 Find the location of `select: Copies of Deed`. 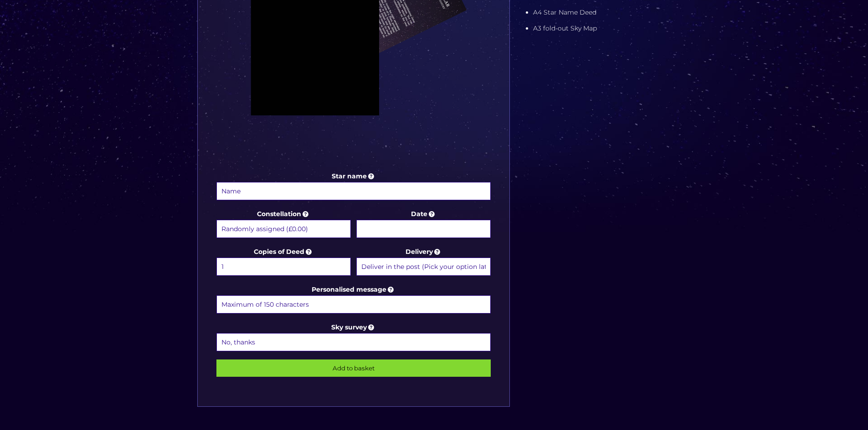

select: Copies of Deed is located at coordinates (283, 267).